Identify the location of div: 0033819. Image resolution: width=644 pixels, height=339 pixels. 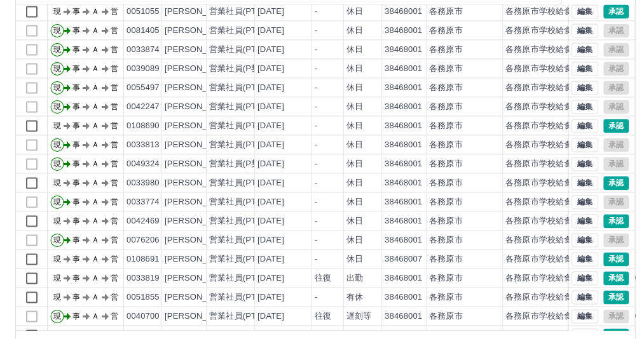
(143, 278).